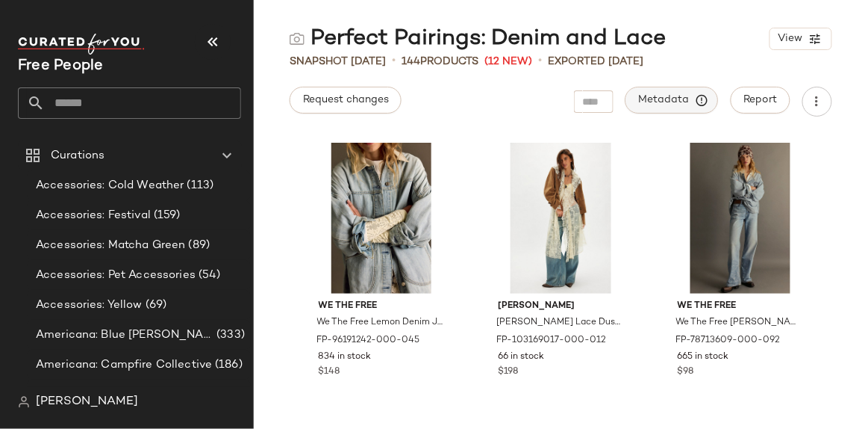 Image resolution: width=868 pixels, height=429 pixels. What do you see at coordinates (369, 340) in the screenshot?
I see `span: FP-96191242-000-045` at bounding box center [369, 340].